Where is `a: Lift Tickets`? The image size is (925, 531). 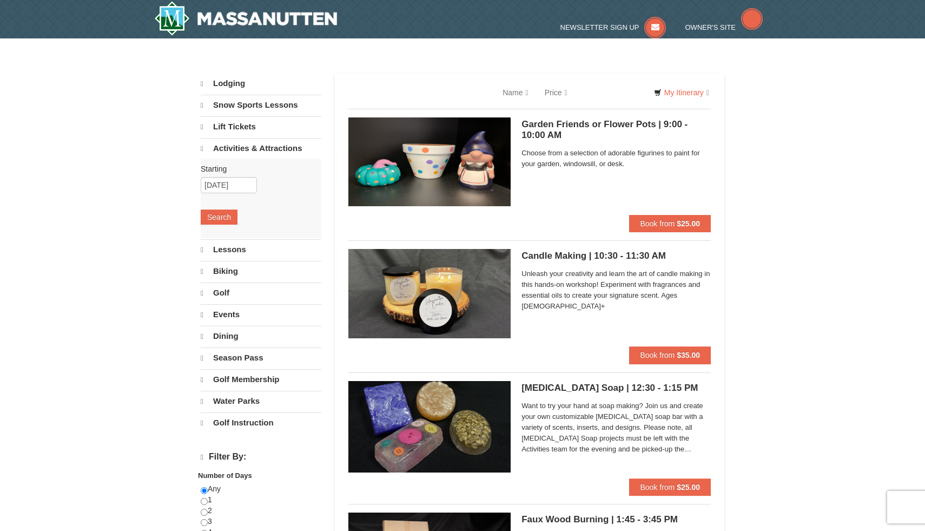
a: Lift Tickets is located at coordinates (261, 127).